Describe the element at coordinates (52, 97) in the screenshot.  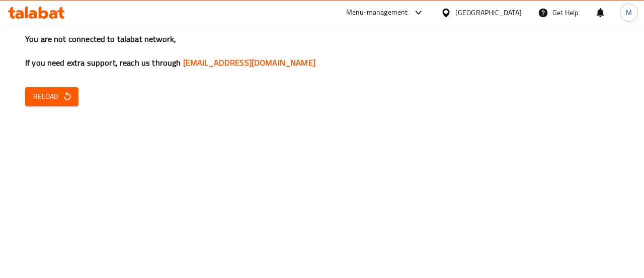
I see `button: Reload` at that location.